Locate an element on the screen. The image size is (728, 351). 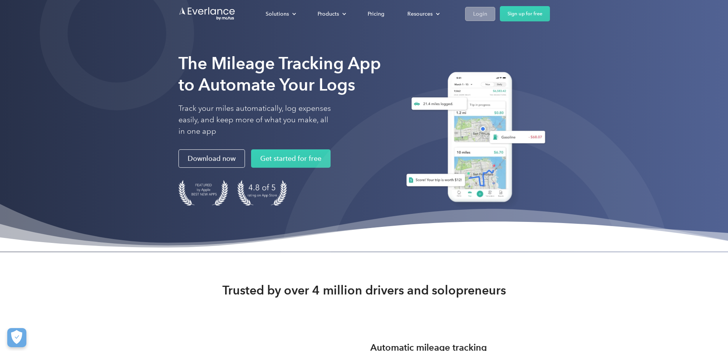
div: Pricing is located at coordinates (376, 14).